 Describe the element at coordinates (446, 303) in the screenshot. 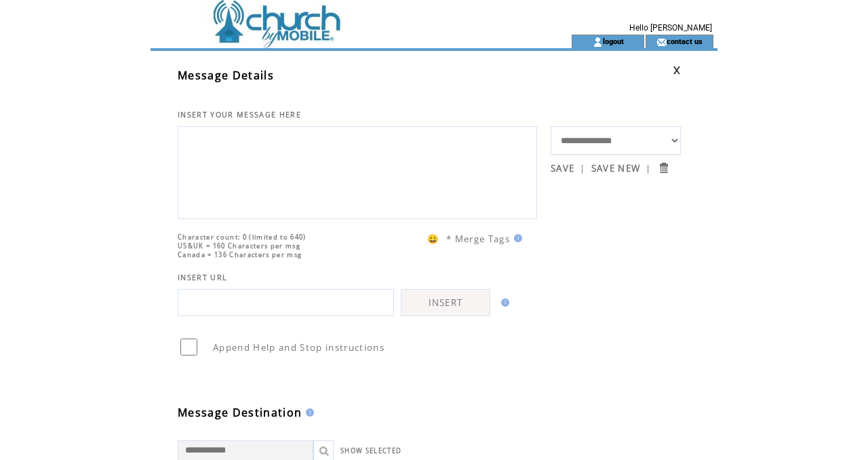

I see `a: INSERT` at that location.